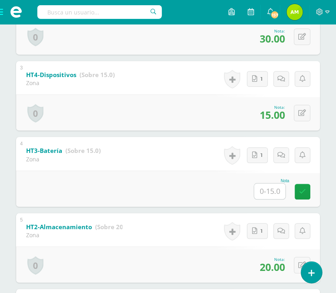 The width and height of the screenshot is (336, 293). What do you see at coordinates (272, 267) in the screenshot?
I see `span: 20.00` at bounding box center [272, 267].